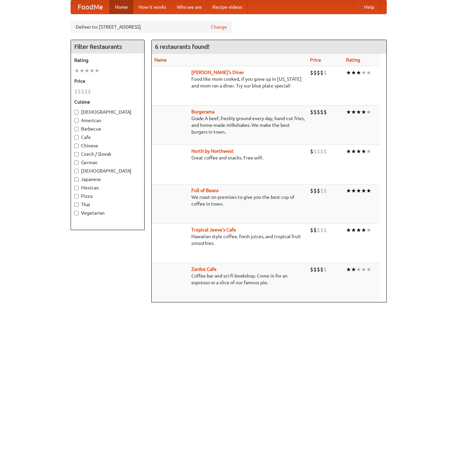  What do you see at coordinates (152, 7) in the screenshot?
I see `a: How it works` at bounding box center [152, 7].